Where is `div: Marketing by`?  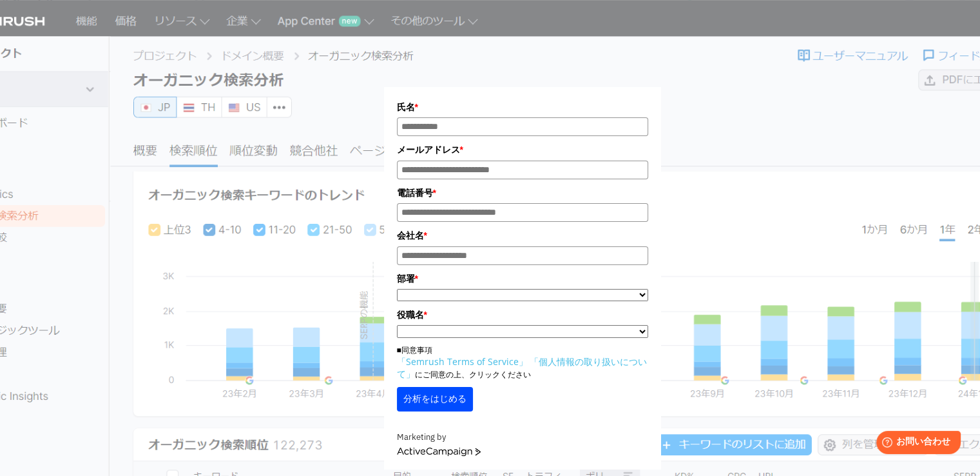
div: Marketing by is located at coordinates (522, 436).